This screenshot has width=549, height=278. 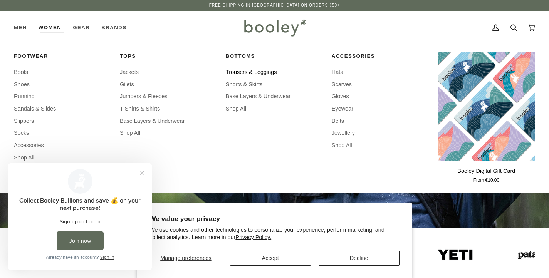 What do you see at coordinates (62, 56) in the screenshot?
I see `span: Footwear` at bounding box center [62, 56].